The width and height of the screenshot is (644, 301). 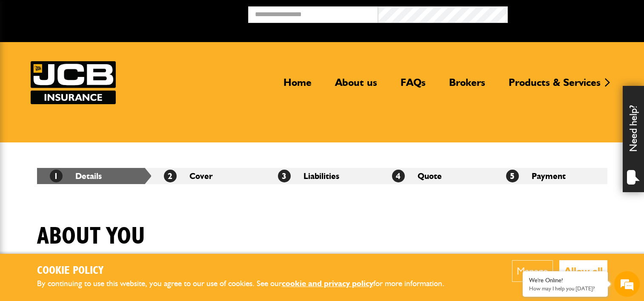 What do you see at coordinates (583, 271) in the screenshot?
I see `button: Allow all` at bounding box center [583, 271].